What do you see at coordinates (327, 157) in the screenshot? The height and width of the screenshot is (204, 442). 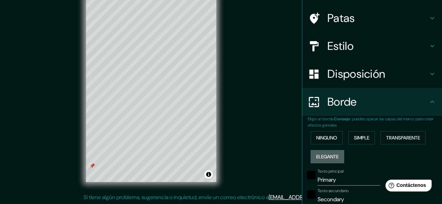 I see `font: Elegante` at bounding box center [327, 157].